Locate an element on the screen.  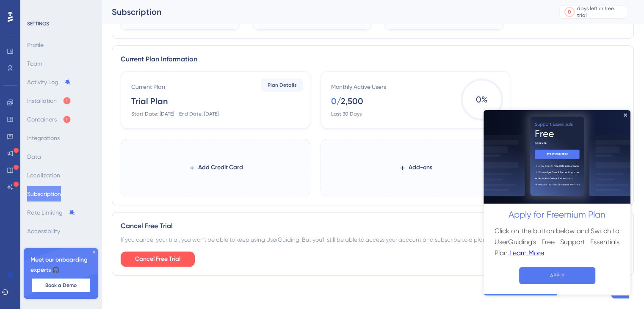
div: Trial Plan is located at coordinates (150, 101).